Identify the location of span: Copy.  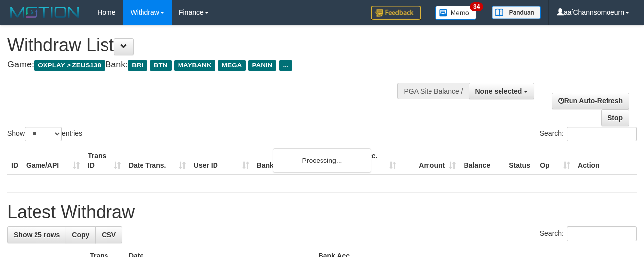
(81, 235).